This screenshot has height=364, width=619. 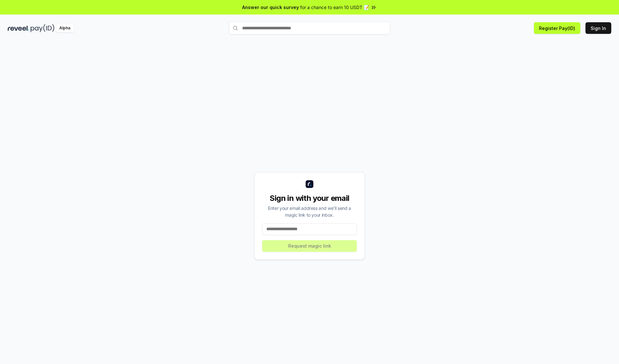 I want to click on button: Sign In, so click(x=598, y=28).